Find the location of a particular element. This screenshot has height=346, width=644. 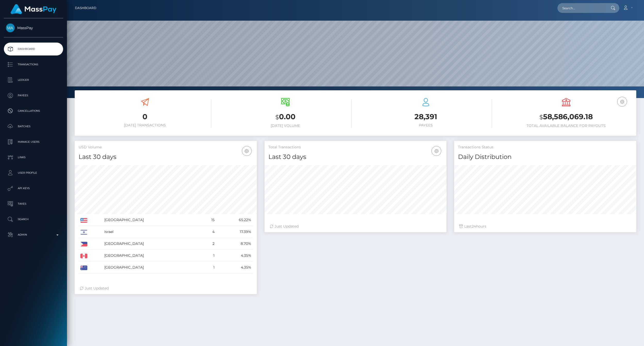

div: Last hours is located at coordinates (545, 226).